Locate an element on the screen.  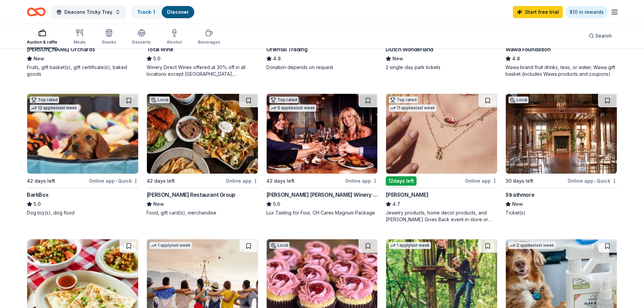
button: Auction & raffle is located at coordinates (42, 37).